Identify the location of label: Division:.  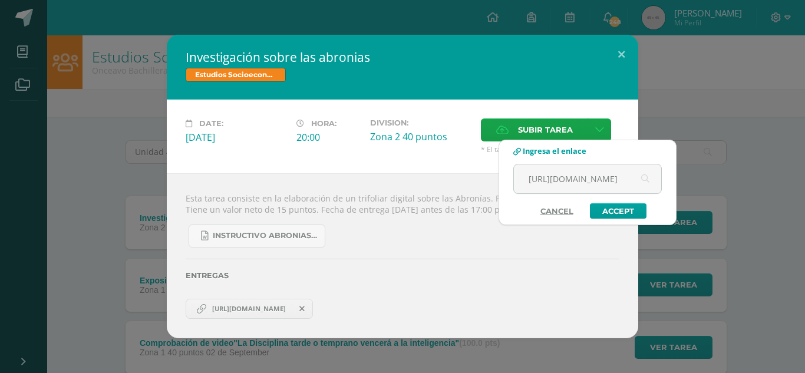
(421, 123).